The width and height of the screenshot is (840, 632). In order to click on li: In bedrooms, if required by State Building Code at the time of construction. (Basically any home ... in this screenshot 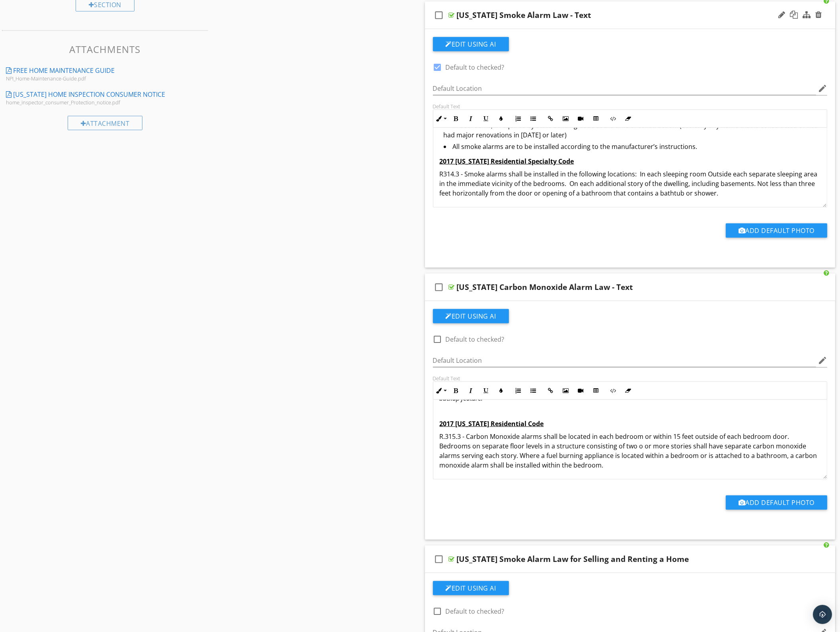, I will do `click(632, 131)`.